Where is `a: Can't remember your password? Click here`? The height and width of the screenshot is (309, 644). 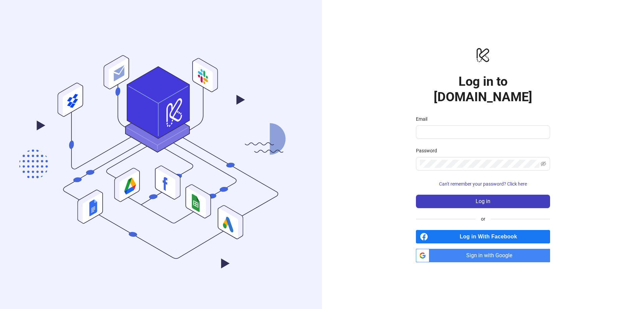 a: Can't remember your password? Click here is located at coordinates (483, 184).